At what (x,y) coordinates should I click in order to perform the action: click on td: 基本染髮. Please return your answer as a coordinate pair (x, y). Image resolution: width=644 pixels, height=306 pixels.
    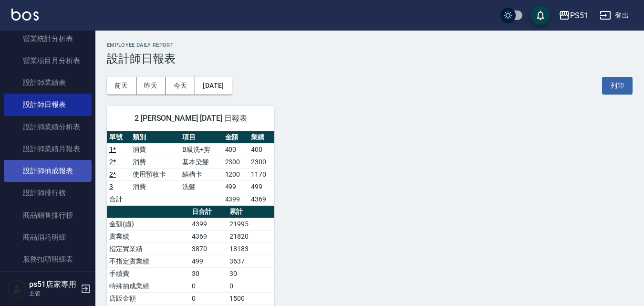
    Looking at the image, I should click on (201, 162).